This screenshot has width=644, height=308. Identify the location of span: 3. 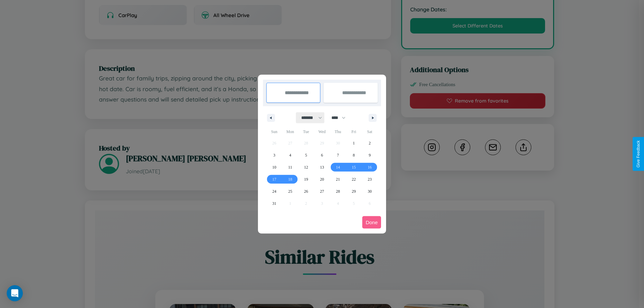
(274, 155).